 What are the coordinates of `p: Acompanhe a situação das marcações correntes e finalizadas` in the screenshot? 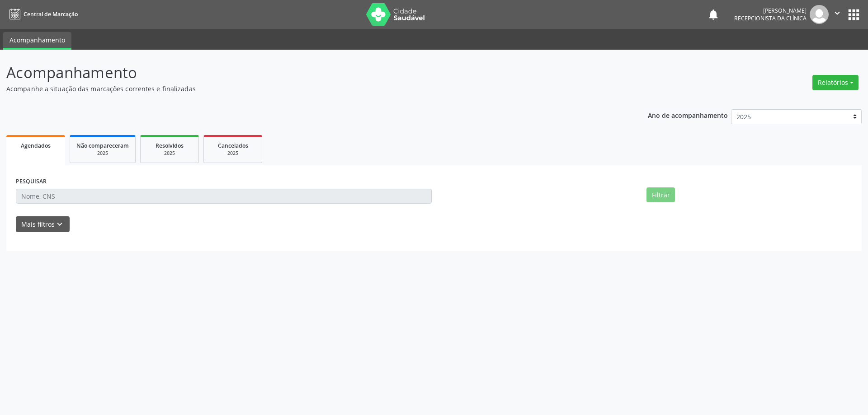 It's located at (306, 88).